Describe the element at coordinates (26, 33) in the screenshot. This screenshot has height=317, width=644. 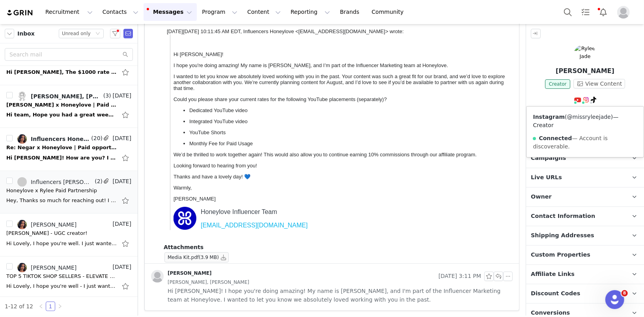
I see `span: Inbox` at that location.